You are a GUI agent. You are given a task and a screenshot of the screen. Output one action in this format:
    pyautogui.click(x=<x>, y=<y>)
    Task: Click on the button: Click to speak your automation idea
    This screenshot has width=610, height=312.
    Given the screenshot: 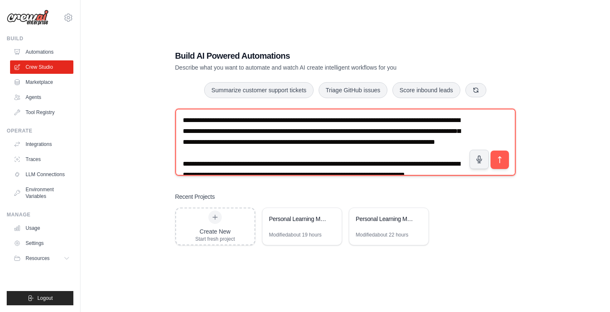 What is the action you would take?
    pyautogui.click(x=479, y=159)
    